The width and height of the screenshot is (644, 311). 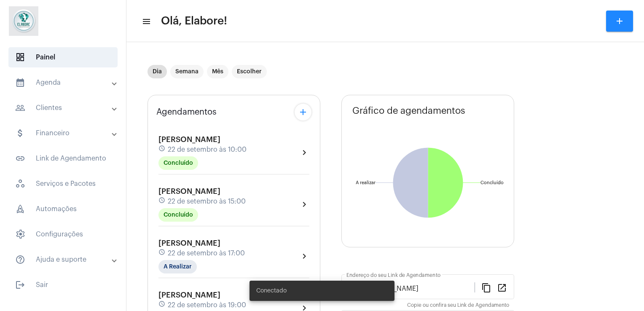 I want to click on mat-chip: Dia, so click(x=157, y=72).